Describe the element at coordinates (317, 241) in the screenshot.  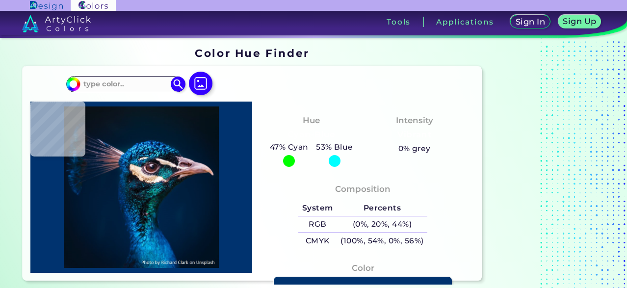
I see `h5: CMYK` at that location.